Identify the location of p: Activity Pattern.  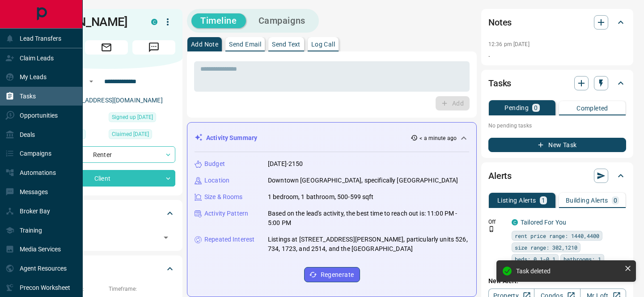
(226, 213).